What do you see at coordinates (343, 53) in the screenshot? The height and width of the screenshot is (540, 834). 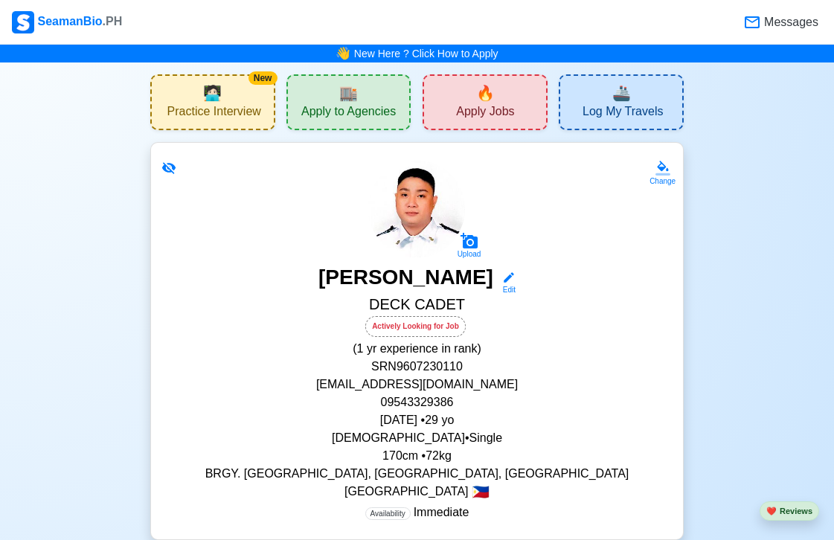 I see `span: bell` at bounding box center [343, 53].